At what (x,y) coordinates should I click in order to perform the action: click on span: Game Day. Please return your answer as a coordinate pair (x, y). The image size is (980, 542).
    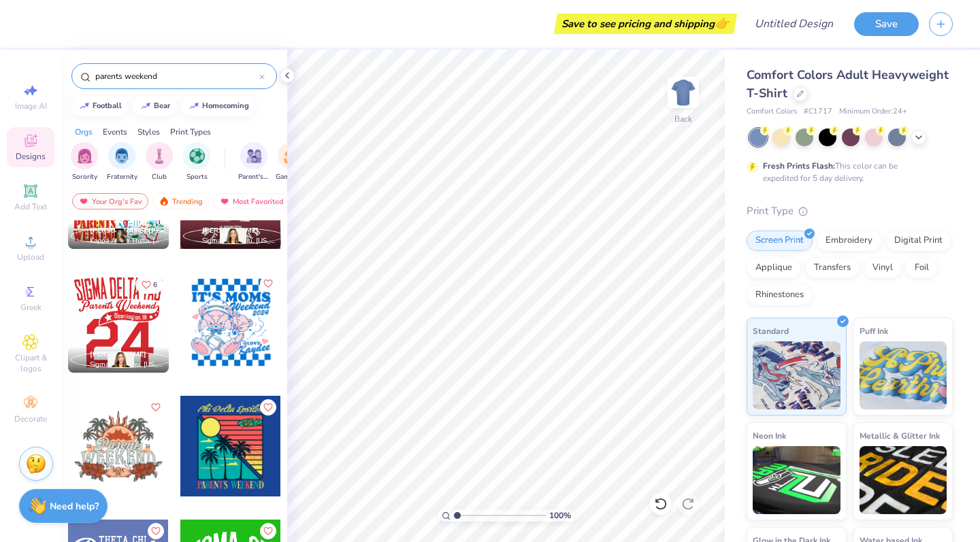
    Looking at the image, I should click on (291, 177).